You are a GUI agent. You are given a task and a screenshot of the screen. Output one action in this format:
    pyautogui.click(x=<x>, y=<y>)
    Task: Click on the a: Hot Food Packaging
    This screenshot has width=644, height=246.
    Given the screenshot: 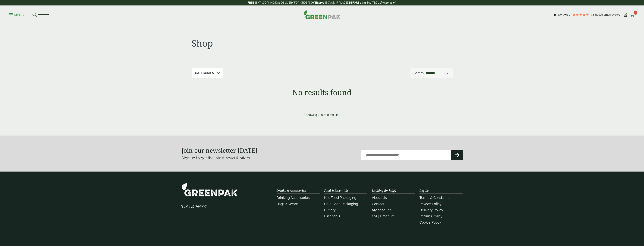 What is the action you would take?
    pyautogui.click(x=340, y=197)
    